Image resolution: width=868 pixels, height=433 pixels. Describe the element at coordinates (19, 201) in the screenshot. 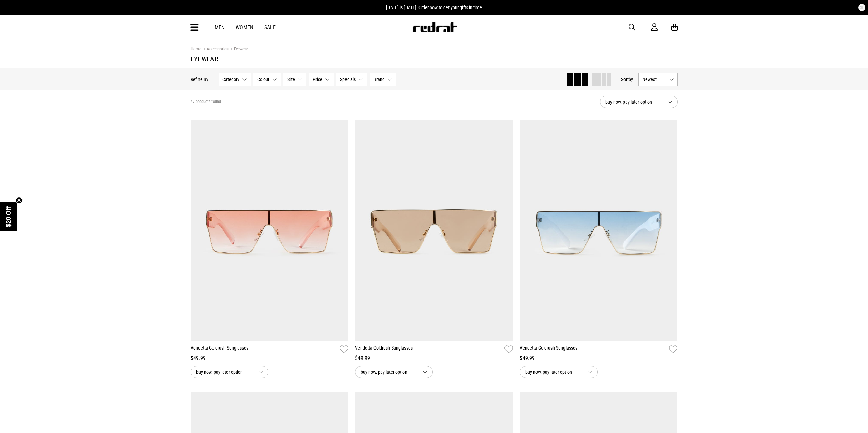

I see `button: Close teaser` at that location.